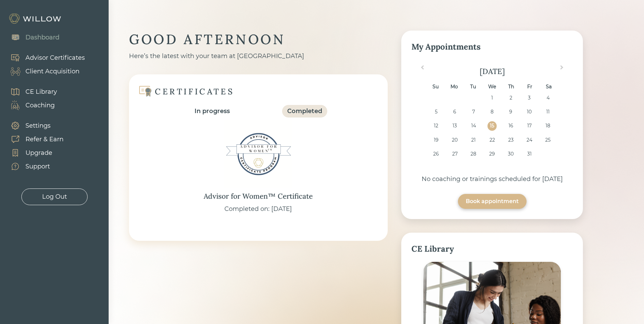  Describe the element at coordinates (529, 126) in the screenshot. I see `div: Choose Friday, October 17th, 2025` at that location.